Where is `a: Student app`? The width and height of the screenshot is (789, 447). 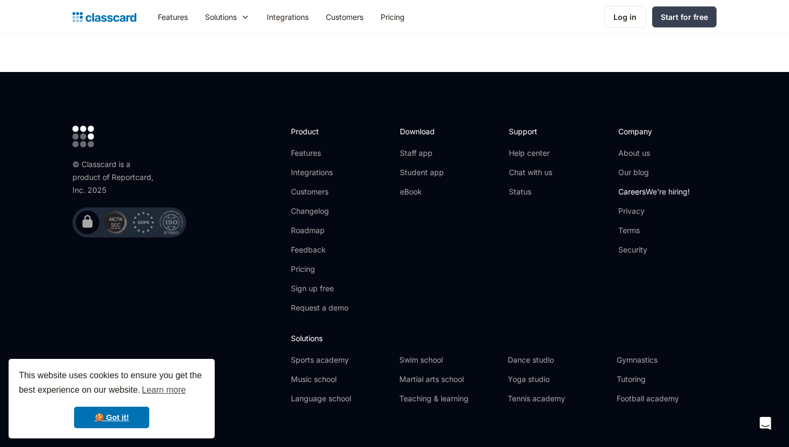 a: Student app is located at coordinates (422, 172).